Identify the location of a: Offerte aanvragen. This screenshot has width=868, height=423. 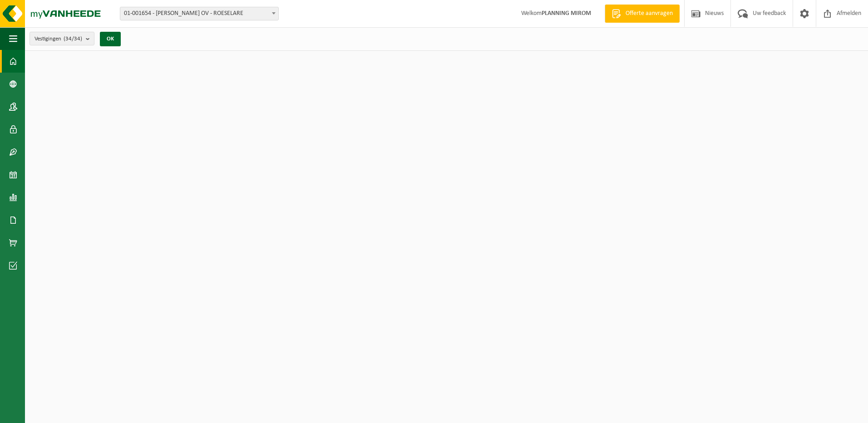
(642, 14).